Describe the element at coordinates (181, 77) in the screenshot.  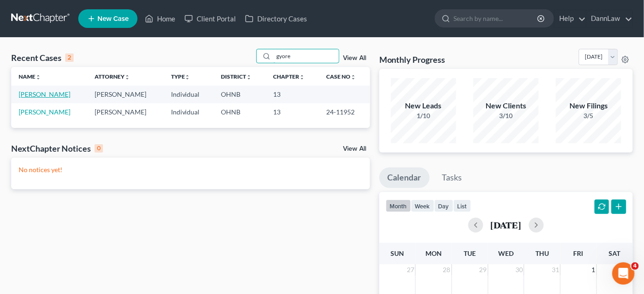
I see `a: Typeunfold_more` at that location.